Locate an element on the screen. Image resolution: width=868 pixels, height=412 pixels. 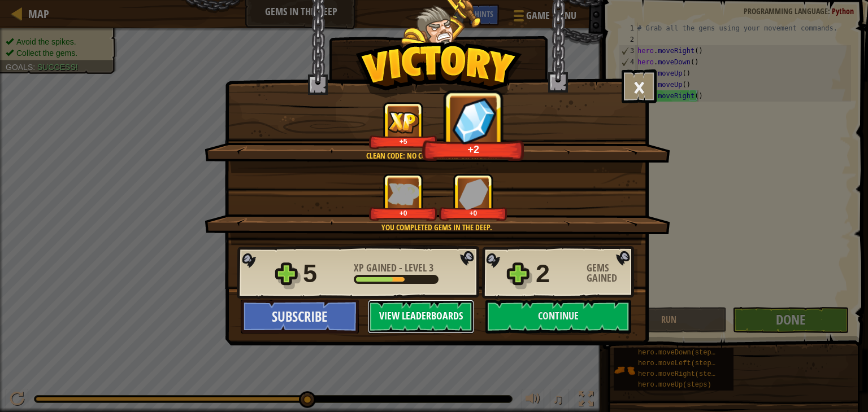
button: View Leaderboards is located at coordinates (421, 317).